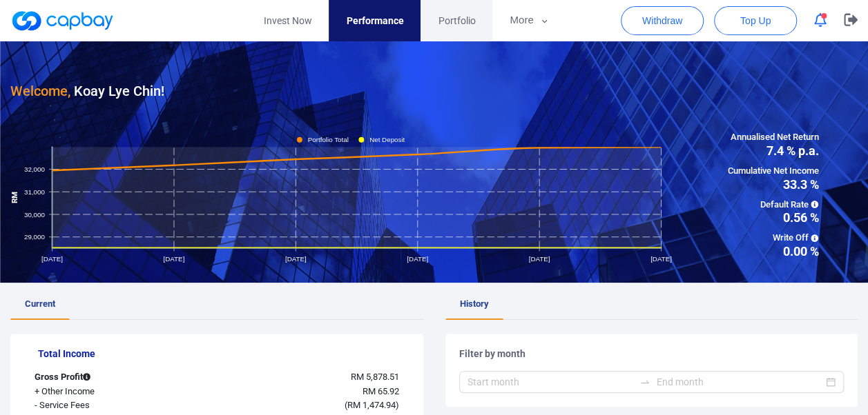 This screenshot has height=415, width=868. I want to click on button: Withdraw, so click(662, 20).